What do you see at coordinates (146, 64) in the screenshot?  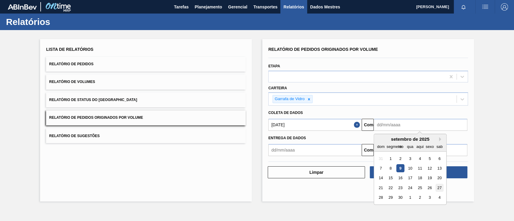 I see `button: Relatório de Pedidos` at bounding box center [146, 64].